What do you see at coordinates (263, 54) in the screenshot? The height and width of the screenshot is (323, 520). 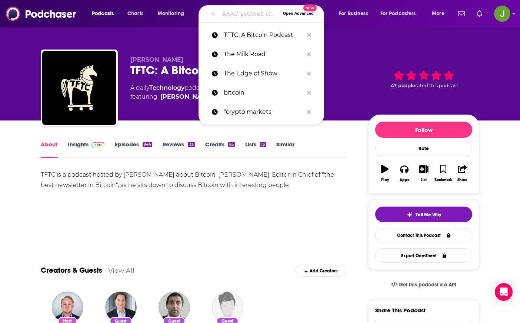 I see `p: The Milk Road` at bounding box center [263, 54].